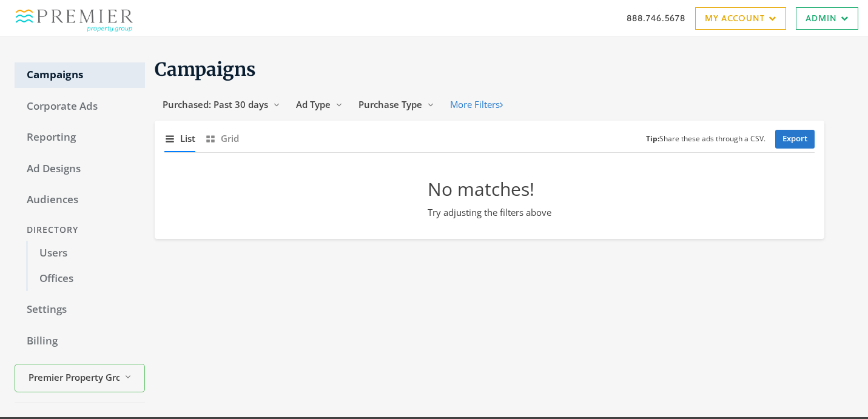 This screenshot has height=419, width=868. What do you see at coordinates (490, 212) in the screenshot?
I see `p: Try adjusting the filters above` at bounding box center [490, 212].